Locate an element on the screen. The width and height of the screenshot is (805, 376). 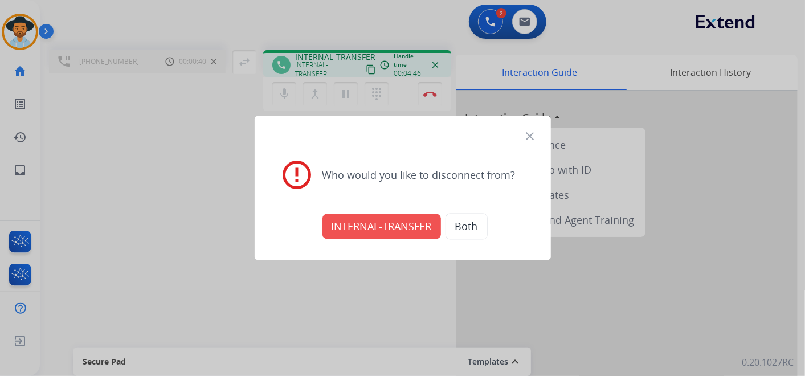
span: Who would you like to disconnect from? is located at coordinates (418, 175).